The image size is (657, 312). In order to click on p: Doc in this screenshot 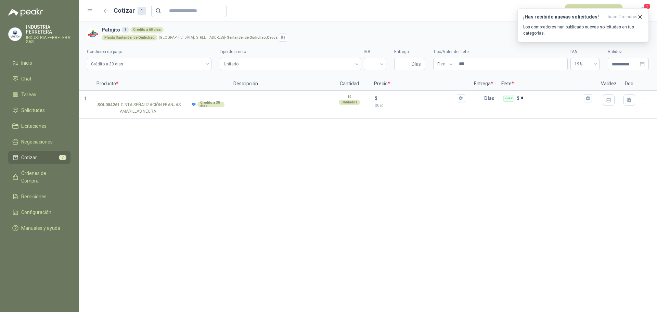, I will do `click(629, 84)`.